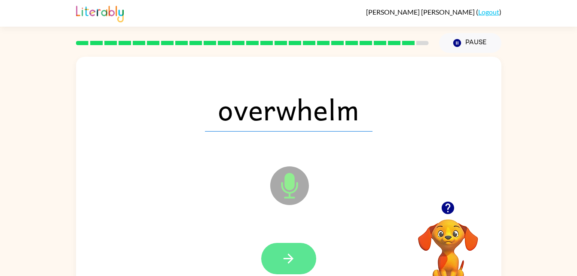 Image resolution: width=577 pixels, height=276 pixels. What do you see at coordinates (289, 109) in the screenshot?
I see `span: overwhelm` at bounding box center [289, 109].